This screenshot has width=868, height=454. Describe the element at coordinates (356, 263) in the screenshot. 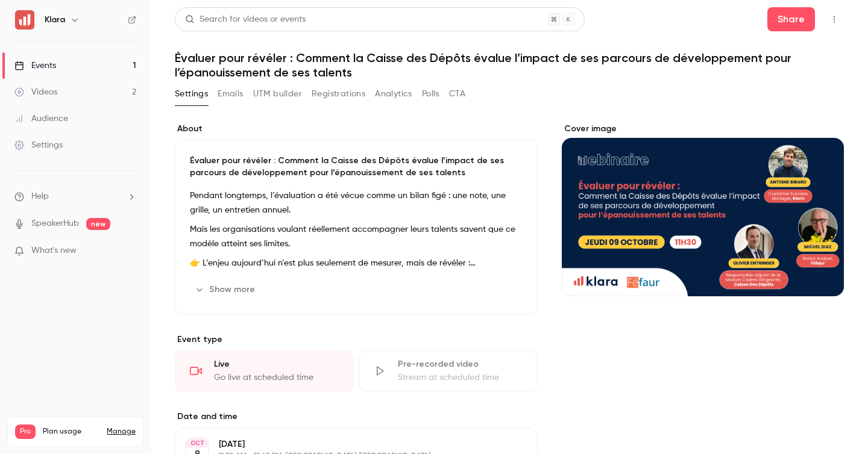

I see `p: 👉 L’enjeu aujourd’hui n’est plus seulement de mesurer, mais de révéler :` at that location.